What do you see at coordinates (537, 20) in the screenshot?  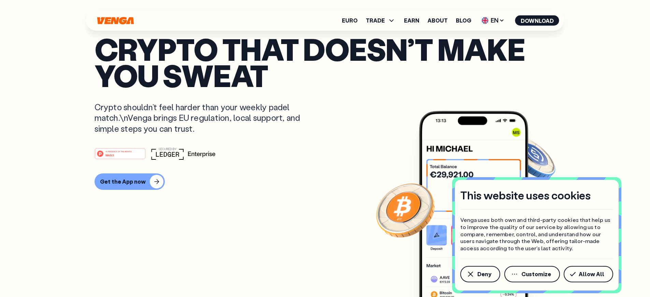 I see `a: Download` at bounding box center [537, 20].